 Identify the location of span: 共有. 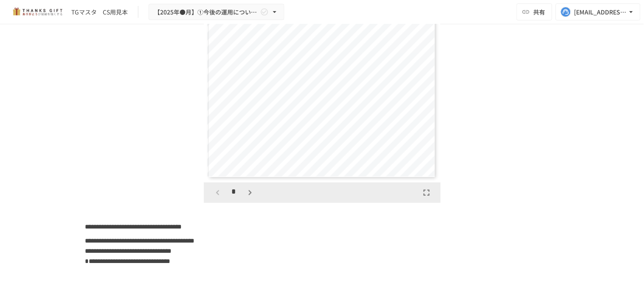
(540, 12).